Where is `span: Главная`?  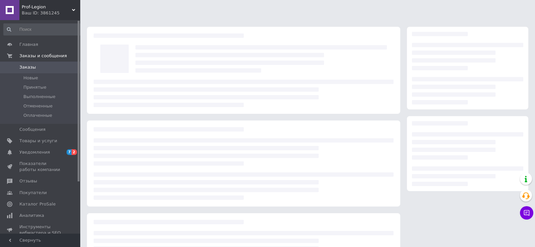 span: Главная is located at coordinates (29, 44).